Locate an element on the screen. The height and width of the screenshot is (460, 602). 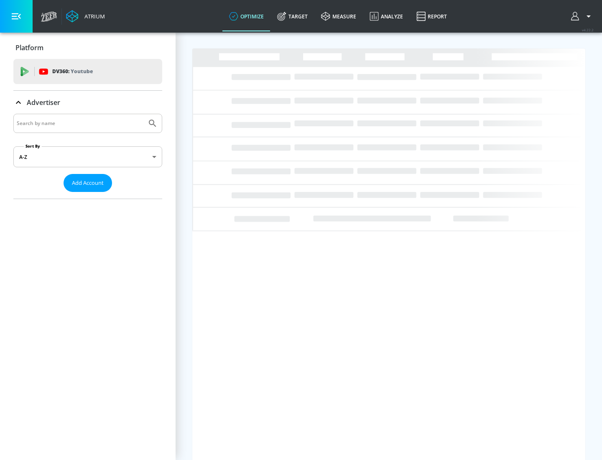
a: Report is located at coordinates (431, 16).